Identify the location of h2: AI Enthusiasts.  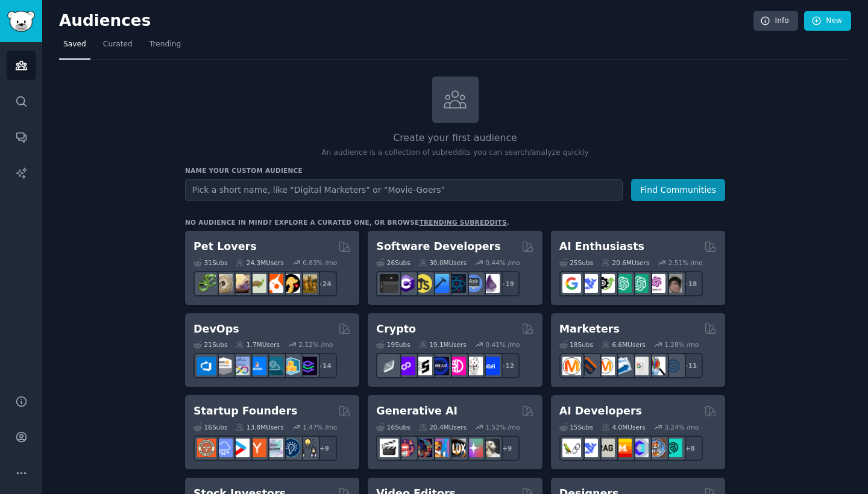
(602, 247).